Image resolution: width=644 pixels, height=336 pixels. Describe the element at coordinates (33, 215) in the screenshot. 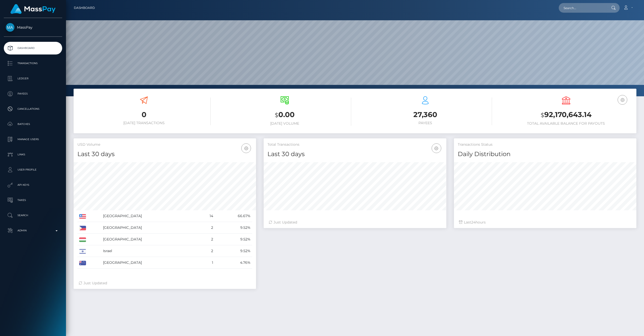

I see `a: Search` at that location.